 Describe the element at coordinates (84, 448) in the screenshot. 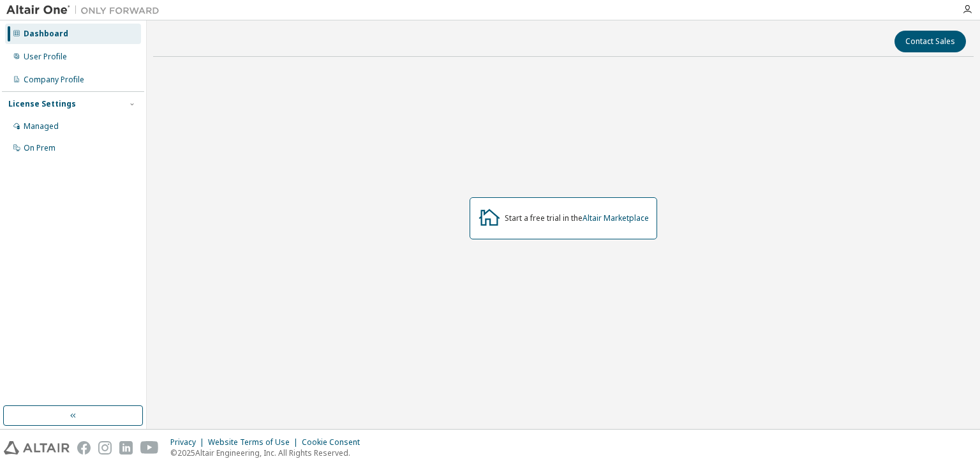

I see `img: facebook.svg` at that location.